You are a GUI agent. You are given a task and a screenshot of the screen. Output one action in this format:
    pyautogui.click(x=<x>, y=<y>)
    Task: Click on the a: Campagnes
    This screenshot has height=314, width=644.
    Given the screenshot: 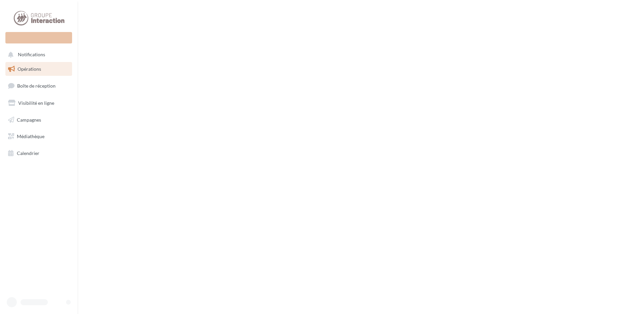 What is the action you would take?
    pyautogui.click(x=39, y=120)
    